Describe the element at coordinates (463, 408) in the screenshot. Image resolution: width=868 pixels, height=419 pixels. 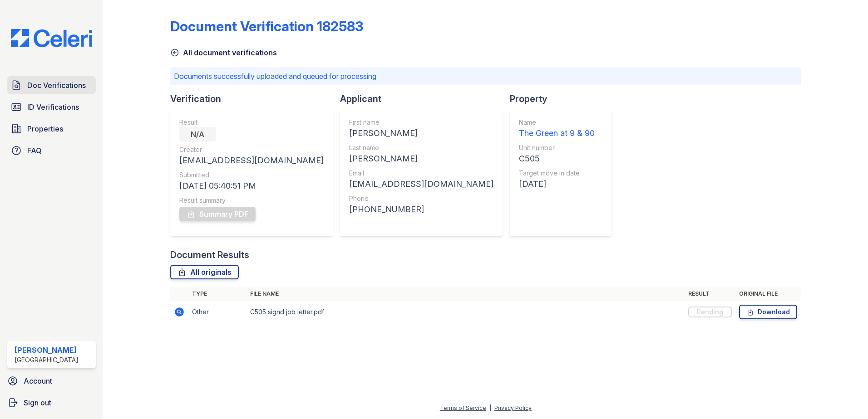
I see `a: Terms of Service` at that location.